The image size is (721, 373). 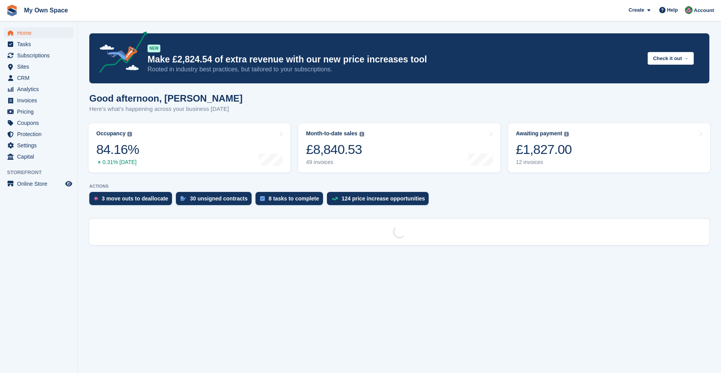 I want to click on p: Rooted in industry best practices, but tailored to your subscriptions., so click(x=394, y=69).